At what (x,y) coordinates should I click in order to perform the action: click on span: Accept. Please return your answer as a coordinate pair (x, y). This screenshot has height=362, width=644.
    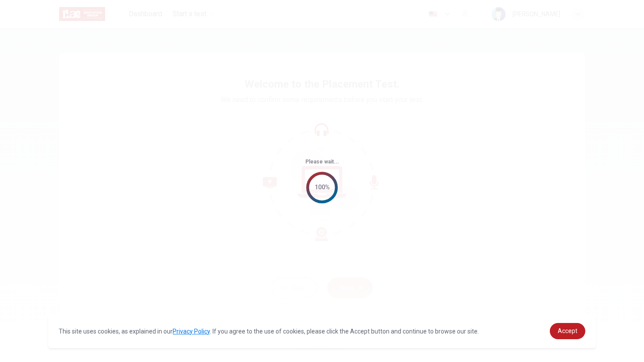
    Looking at the image, I should click on (567, 331).